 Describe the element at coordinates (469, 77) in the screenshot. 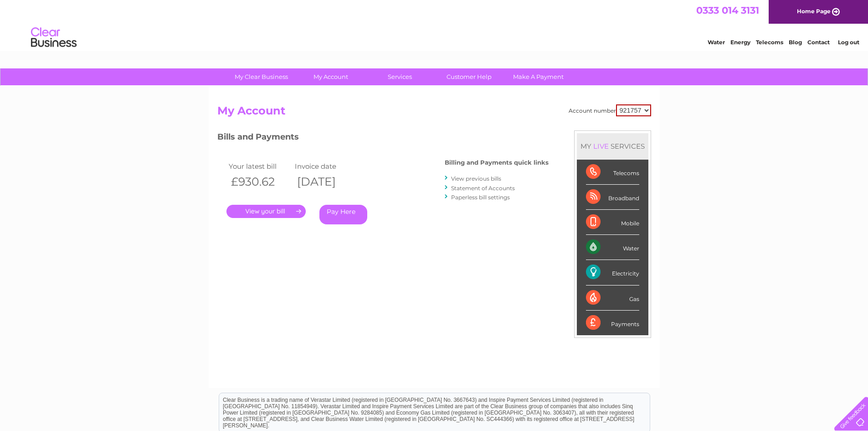

I see `a: Customer Help` at that location.